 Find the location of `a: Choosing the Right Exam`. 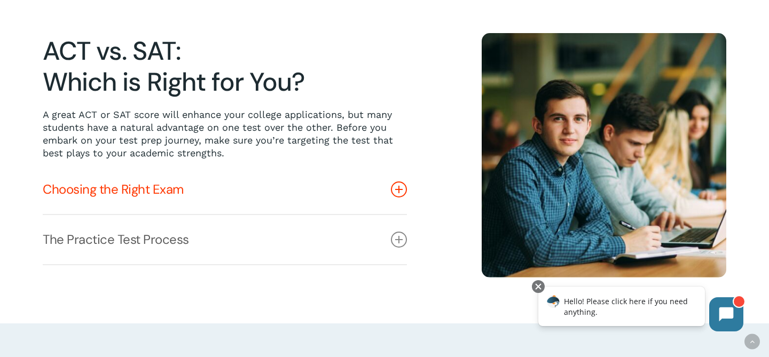

a: Choosing the Right Exam is located at coordinates (225, 190).